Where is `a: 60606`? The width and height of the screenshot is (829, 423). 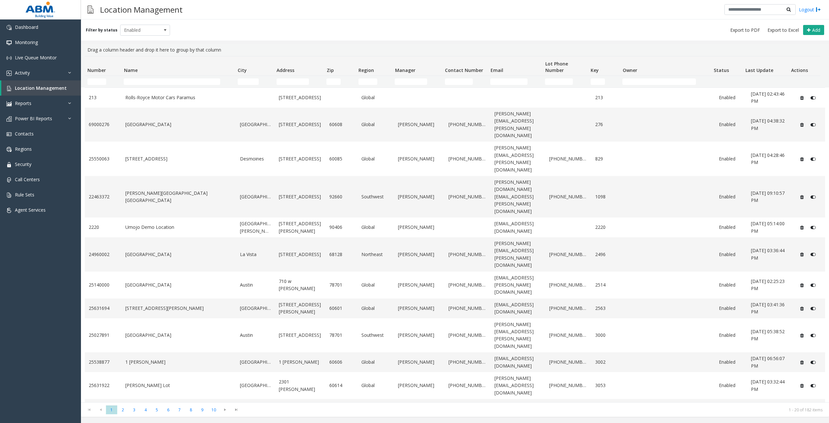
a: 60606 is located at coordinates (341, 362).